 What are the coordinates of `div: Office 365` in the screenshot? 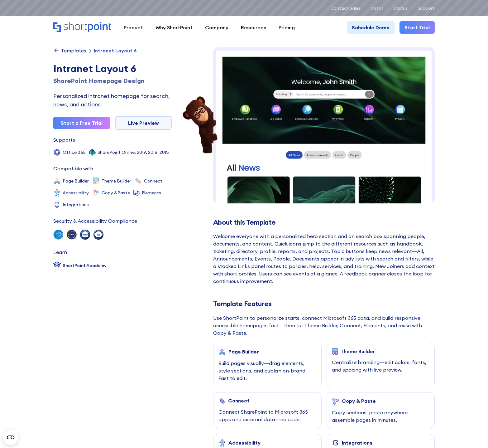 It's located at (74, 152).